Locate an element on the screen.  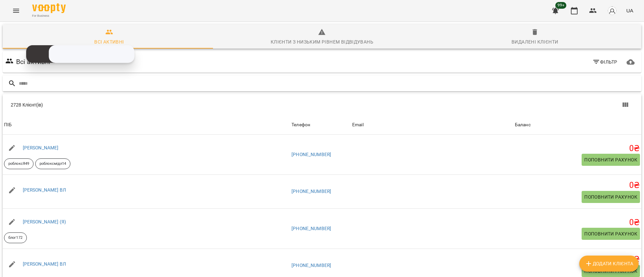
span: ПІБ is located at coordinates (146, 125).